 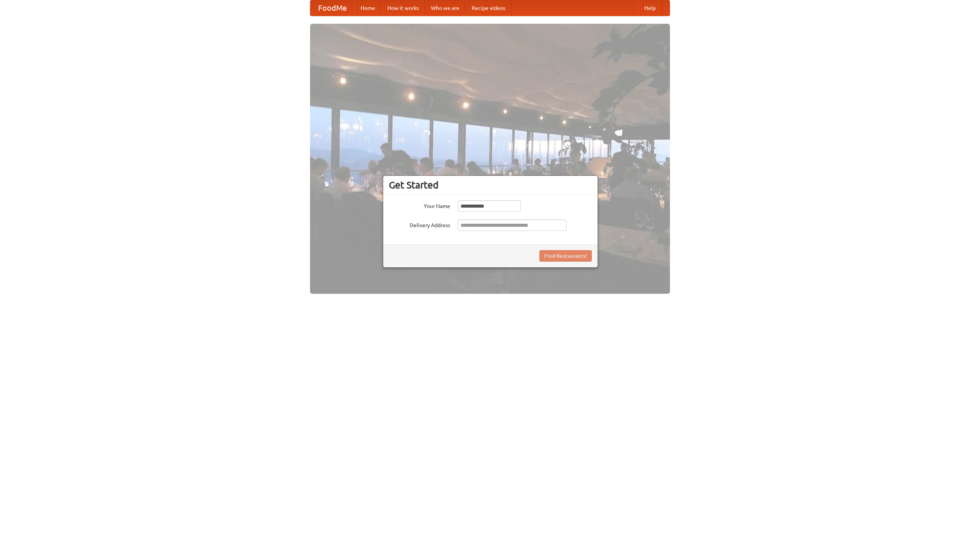 I want to click on a: Recipe videos, so click(x=489, y=8).